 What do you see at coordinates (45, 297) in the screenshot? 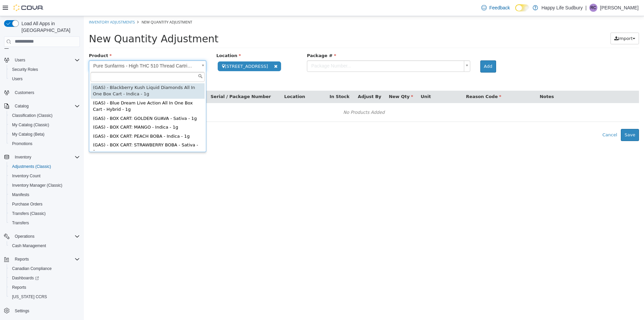
I see `span: Washington CCRS` at bounding box center [45, 297].